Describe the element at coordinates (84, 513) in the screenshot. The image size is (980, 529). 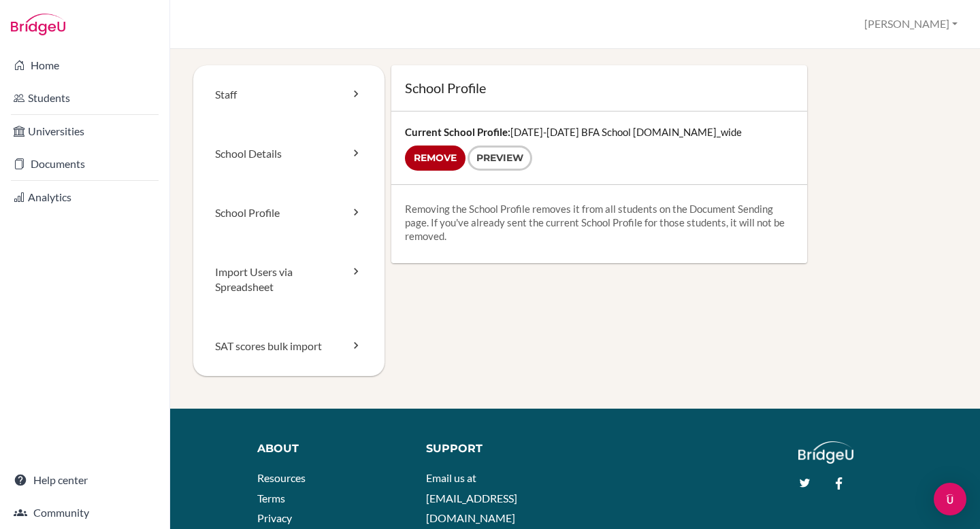
I see `a: Community` at that location.